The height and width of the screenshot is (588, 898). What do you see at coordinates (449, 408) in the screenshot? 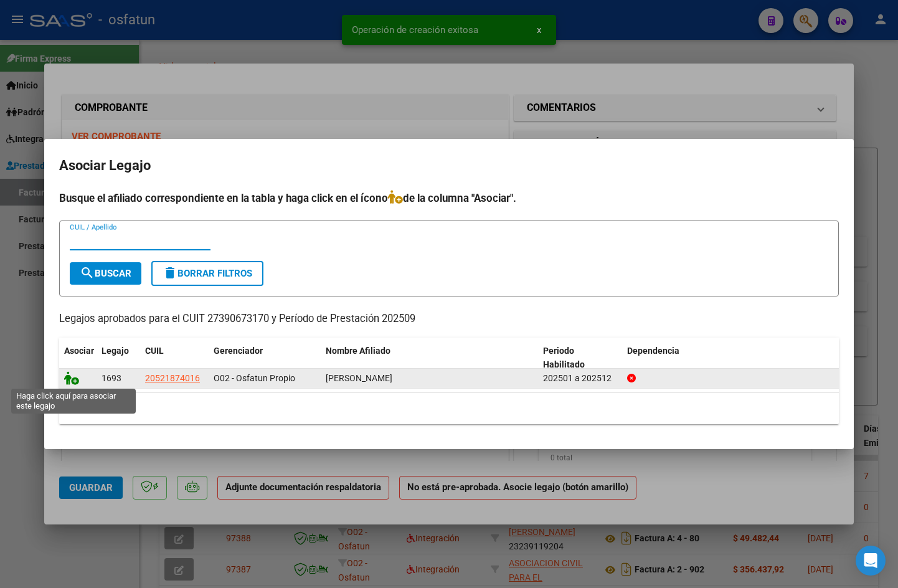
I see `div: 1 registros` at bounding box center [449, 408].